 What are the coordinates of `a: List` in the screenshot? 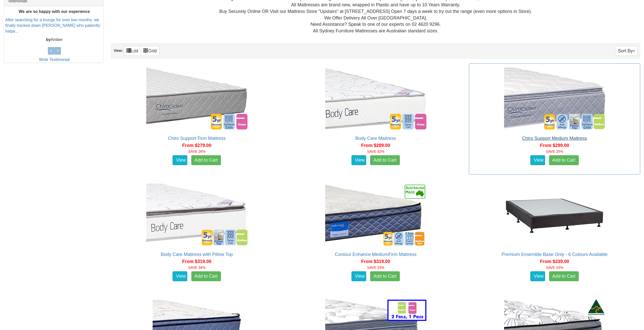 It's located at (133, 51).